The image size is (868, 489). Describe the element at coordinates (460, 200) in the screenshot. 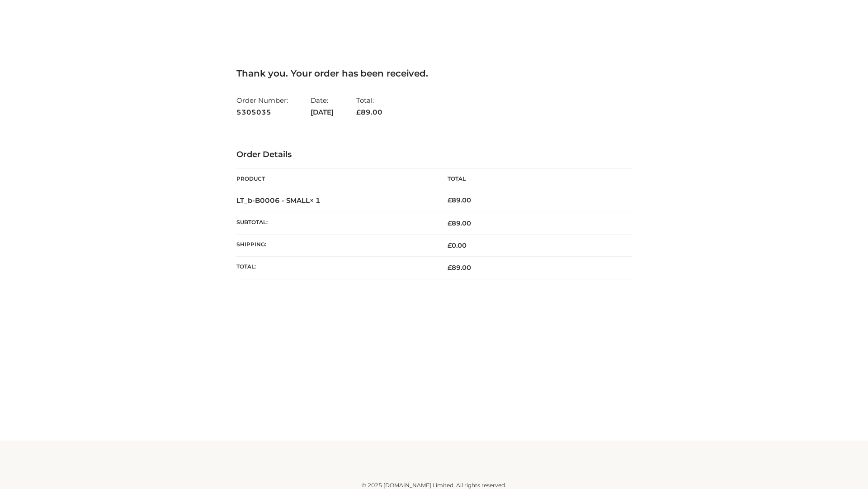

I see `bdi: 89.00` at that location.